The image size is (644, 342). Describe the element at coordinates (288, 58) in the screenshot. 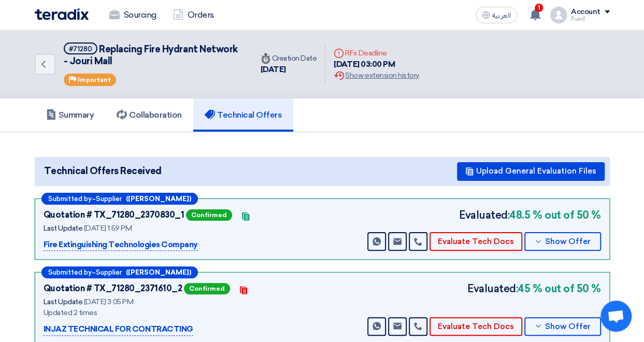

I see `div: Creation Date` at that location.